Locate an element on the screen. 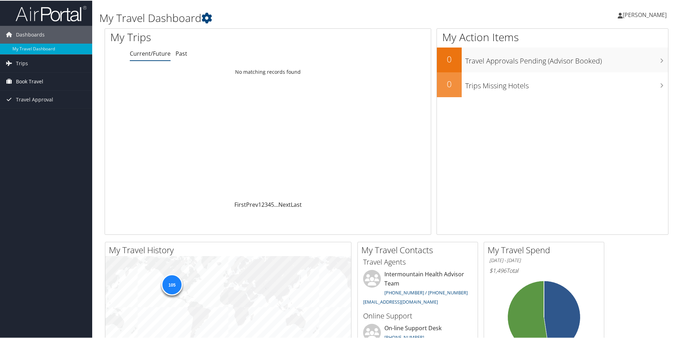 The width and height of the screenshot is (678, 338). span: Book Travel is located at coordinates (29, 81).